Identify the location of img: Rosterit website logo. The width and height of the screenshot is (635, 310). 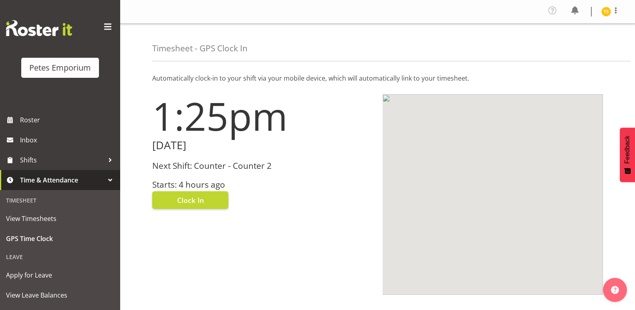
(39, 28).